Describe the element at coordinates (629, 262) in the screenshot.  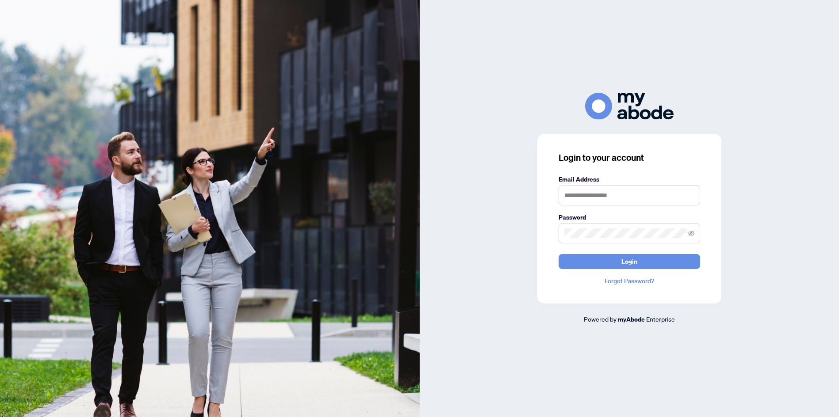
I see `button: Login` at that location.